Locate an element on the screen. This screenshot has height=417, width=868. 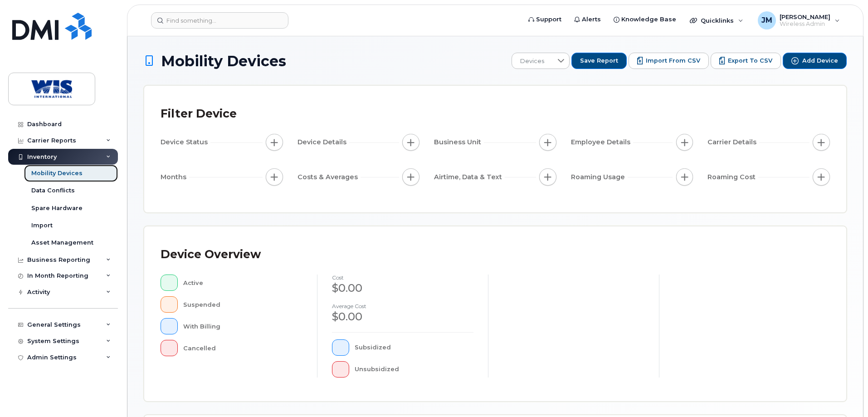
a: Add Device is located at coordinates (814, 61).